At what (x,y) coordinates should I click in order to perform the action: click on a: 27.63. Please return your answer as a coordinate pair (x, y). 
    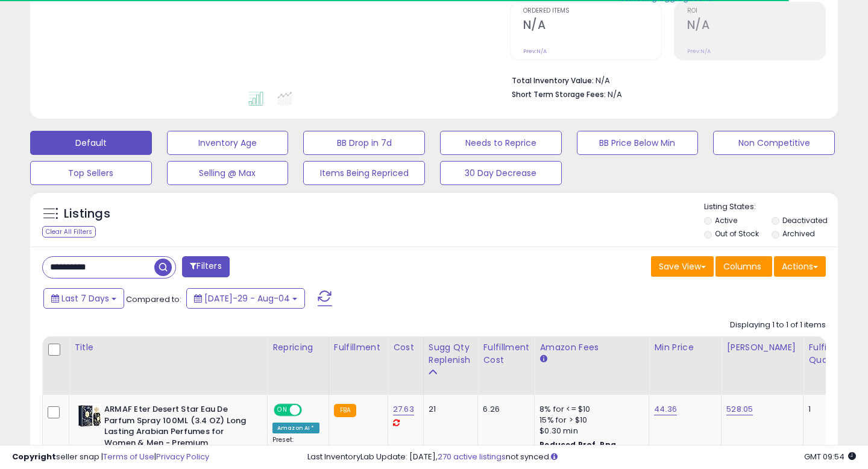
    Looking at the image, I should click on (403, 409).